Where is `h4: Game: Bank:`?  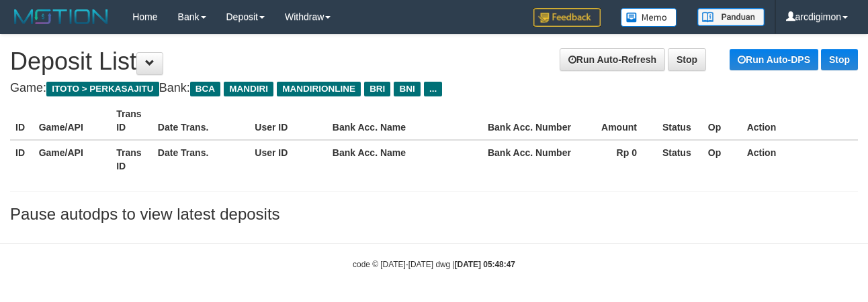 h4: Game: Bank: is located at coordinates (434, 88).